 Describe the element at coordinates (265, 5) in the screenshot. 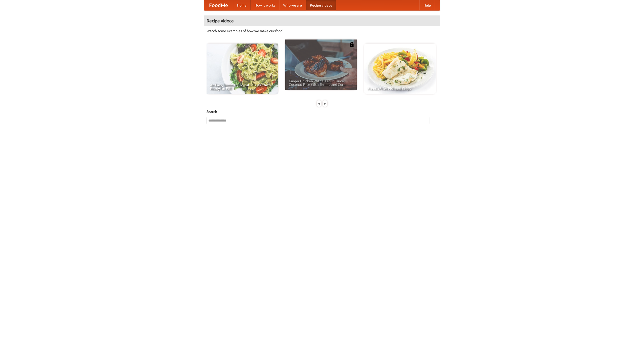

I see `a: How it works` at that location.